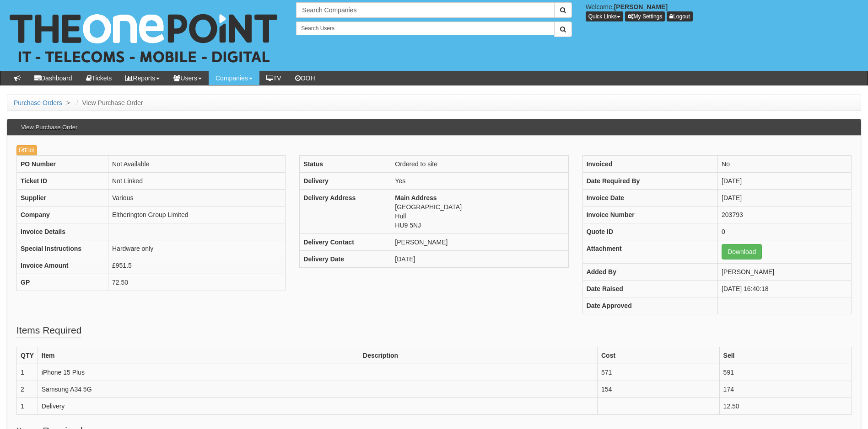 The image size is (868, 429). Describe the element at coordinates (198, 372) in the screenshot. I see `td: iPhone 15 Plus` at that location.